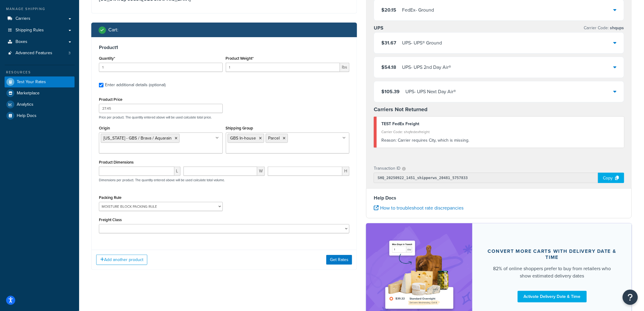 The width and height of the screenshot is (644, 311). Describe the element at coordinates (29, 30) in the screenshot. I see `span: Shipping Rules` at that location.